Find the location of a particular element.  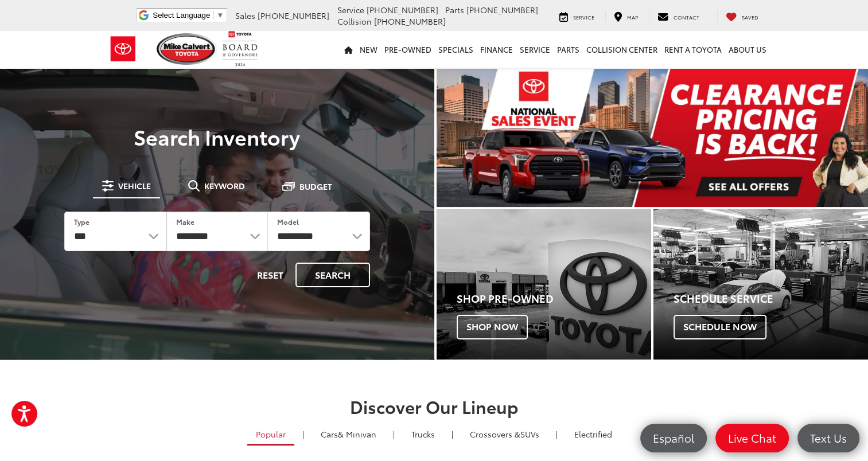

a: Contact is located at coordinates (678, 16).